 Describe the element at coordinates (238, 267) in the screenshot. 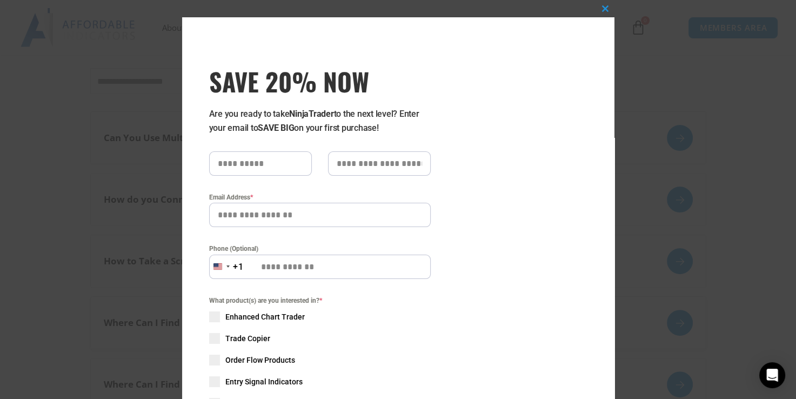

I see `div: +1` at that location.